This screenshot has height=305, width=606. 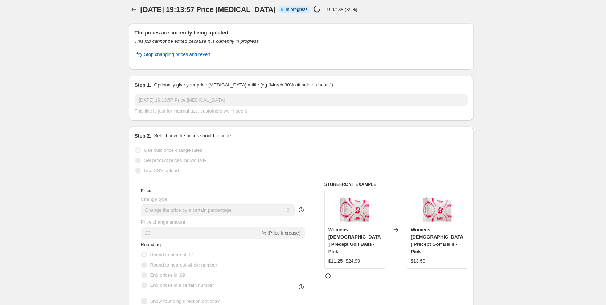 What do you see at coordinates (173, 150) in the screenshot?
I see `span: Use bulk price change rules` at bounding box center [173, 150].